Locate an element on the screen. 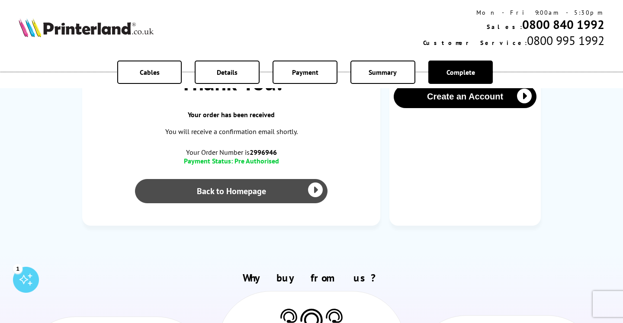 This screenshot has width=623, height=323. img: Printerland Logo is located at coordinates (86, 28).